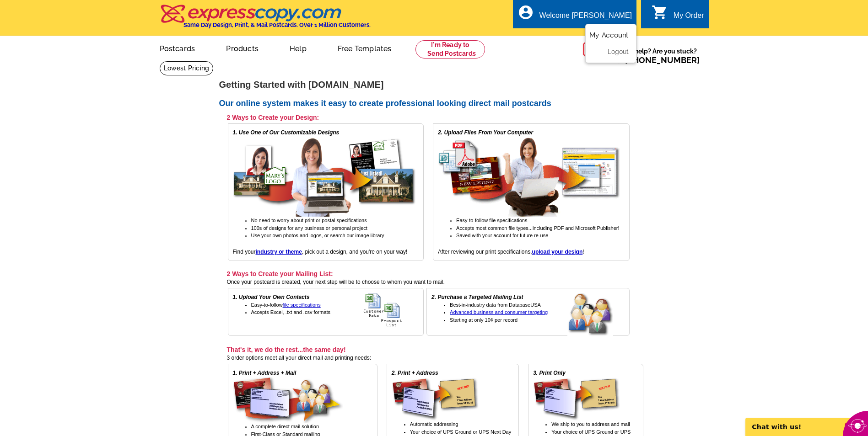  Describe the element at coordinates (299, 358) in the screenshot. I see `span: 3 order options meet all your direct mail and printing needs:` at that location.